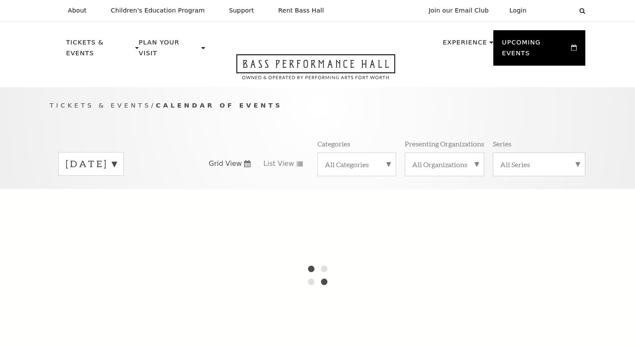 This screenshot has width=635, height=346. Describe the element at coordinates (169, 50) in the screenshot. I see `p: Plan Your Visit` at that location.